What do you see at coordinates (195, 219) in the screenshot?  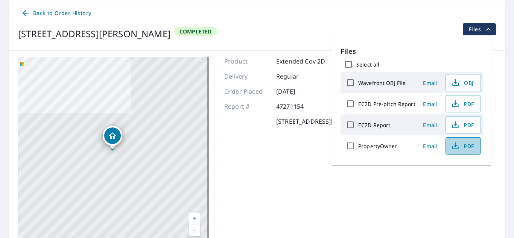 I see `a: Current Level 17, Zoom In` at bounding box center [195, 219].